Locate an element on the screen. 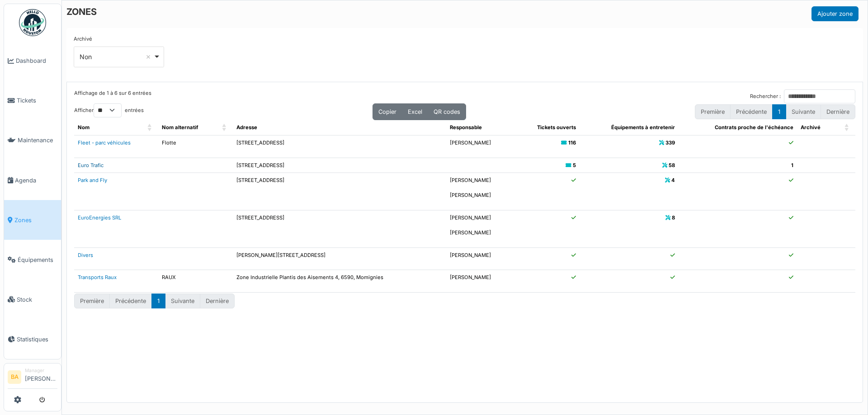 This screenshot has height=415, width=868. span: Statistiques is located at coordinates (37, 339).